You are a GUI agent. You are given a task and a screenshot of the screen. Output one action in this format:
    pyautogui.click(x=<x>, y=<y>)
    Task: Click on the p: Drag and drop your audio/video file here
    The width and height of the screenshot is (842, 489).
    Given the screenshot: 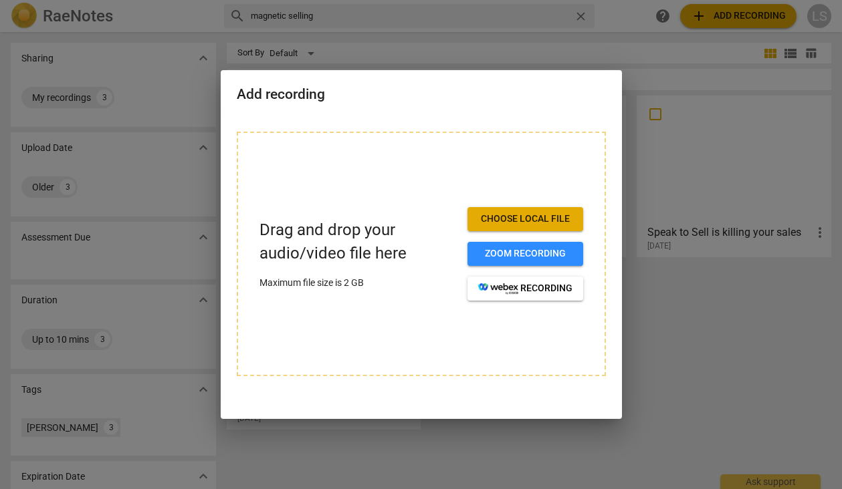 What is the action you would take?
    pyautogui.click(x=358, y=242)
    